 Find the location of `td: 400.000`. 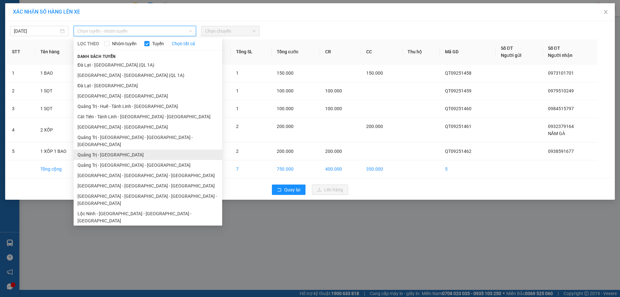

td: 400.000 is located at coordinates (340, 169).